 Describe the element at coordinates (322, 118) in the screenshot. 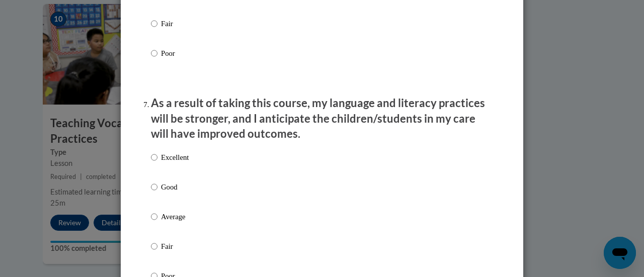

I see `p: As a result of taking this course, my language and literacy practices will be stronger, and I ant...` at that location.